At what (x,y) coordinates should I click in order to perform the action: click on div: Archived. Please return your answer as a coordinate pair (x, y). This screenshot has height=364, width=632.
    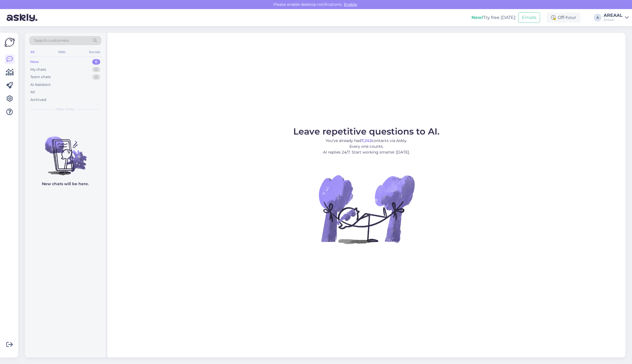
    Looking at the image, I should click on (38, 100).